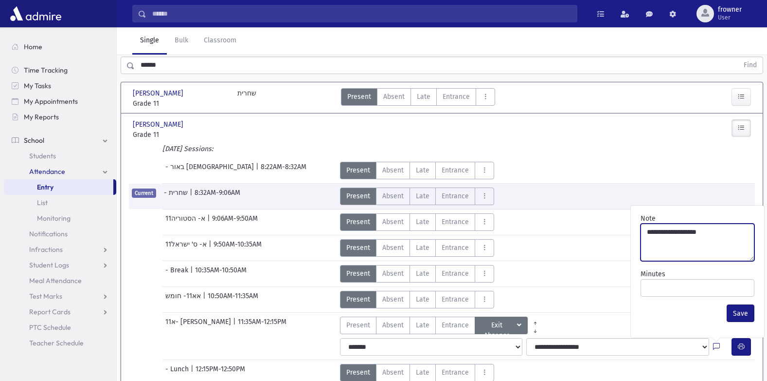  What do you see at coordinates (238, 248) in the screenshot?
I see `span: 9:50AM-10:35AM` at bounding box center [238, 248].